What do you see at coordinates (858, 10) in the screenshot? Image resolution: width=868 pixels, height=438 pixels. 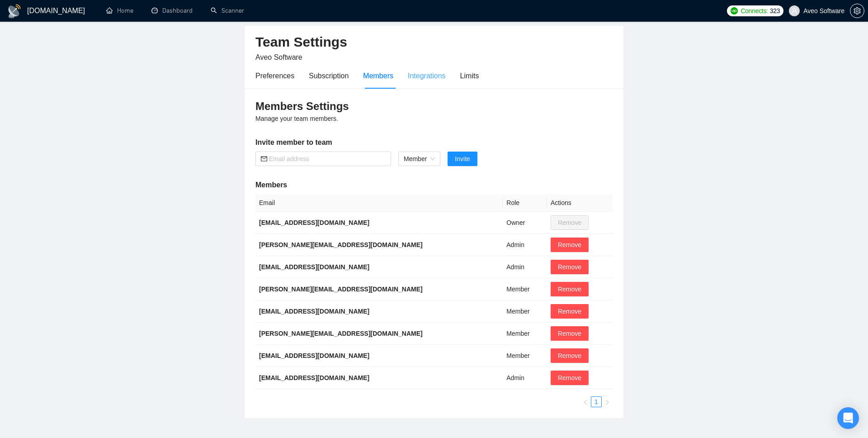 I see `button: setting` at bounding box center [858, 10].